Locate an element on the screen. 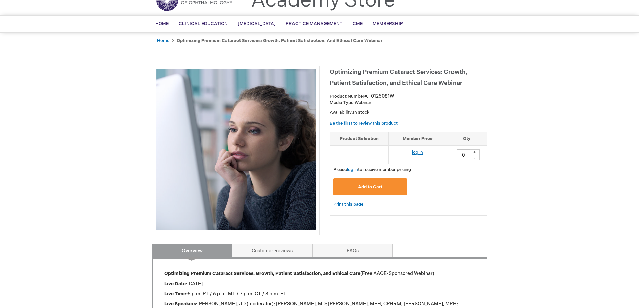 Image resolution: width=639 pixels, height=308 pixels. span: Home is located at coordinates (162, 24).